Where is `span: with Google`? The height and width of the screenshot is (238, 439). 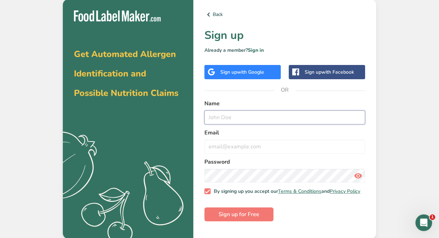 span: with Google is located at coordinates (250, 72).